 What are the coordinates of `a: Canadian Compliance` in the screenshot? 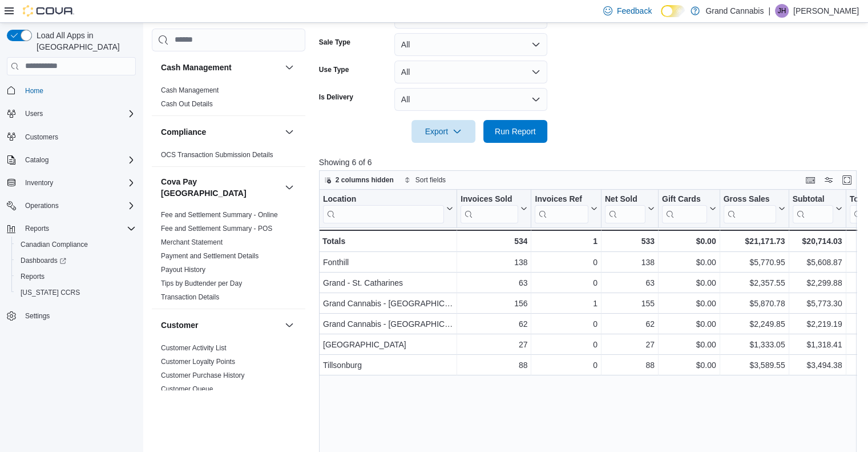 It's located at (54, 245).